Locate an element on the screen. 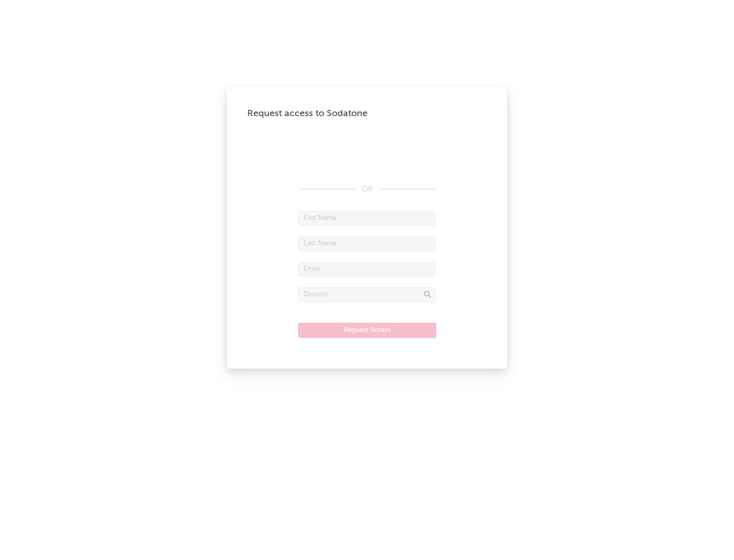 This screenshot has width=734, height=560. div: Request access to Sodatone is located at coordinates (367, 114).